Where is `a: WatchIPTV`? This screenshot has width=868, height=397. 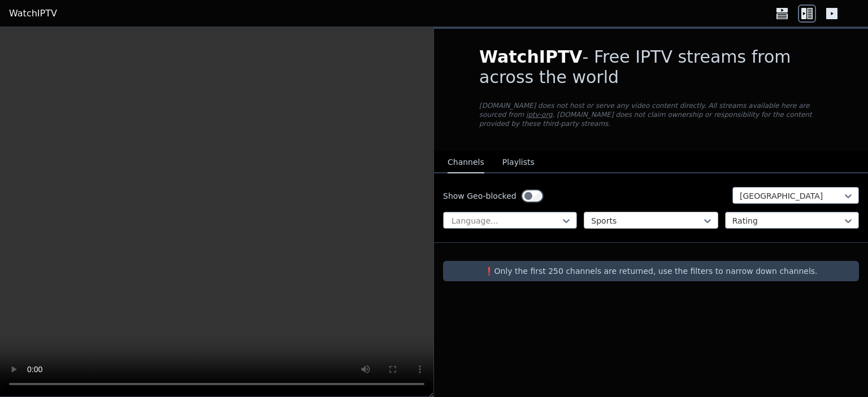
a: WatchIPTV is located at coordinates (33, 13).